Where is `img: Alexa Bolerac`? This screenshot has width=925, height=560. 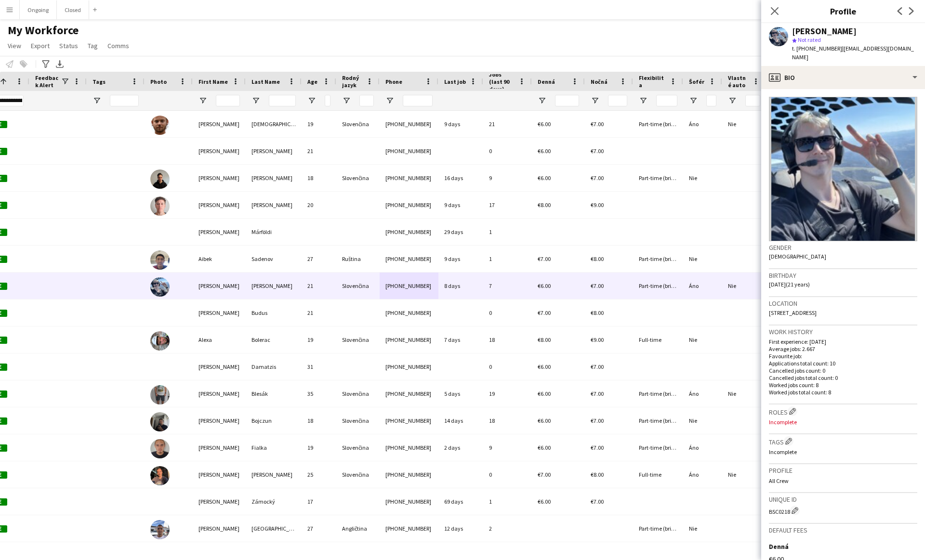
img: Alexa Bolerac is located at coordinates (160, 341).